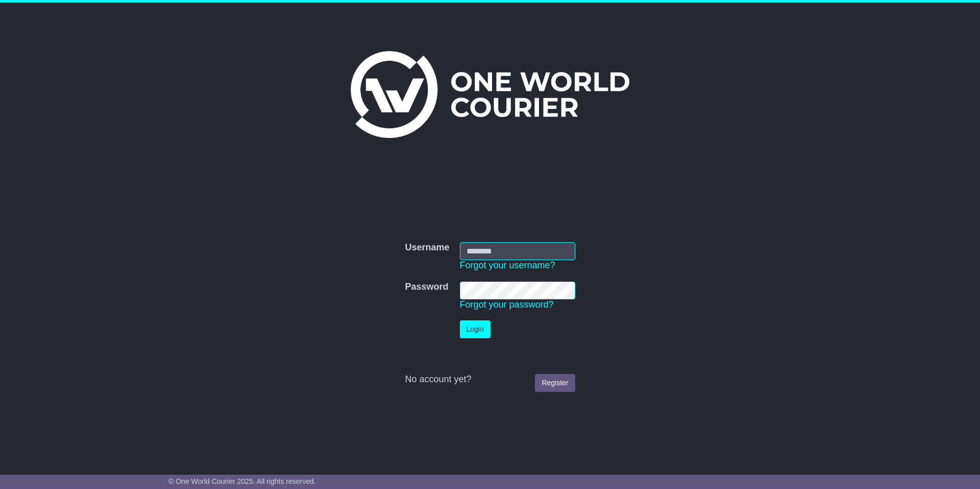 The width and height of the screenshot is (980, 489). What do you see at coordinates (508, 265) in the screenshot?
I see `a: Forgot your username?` at bounding box center [508, 265].